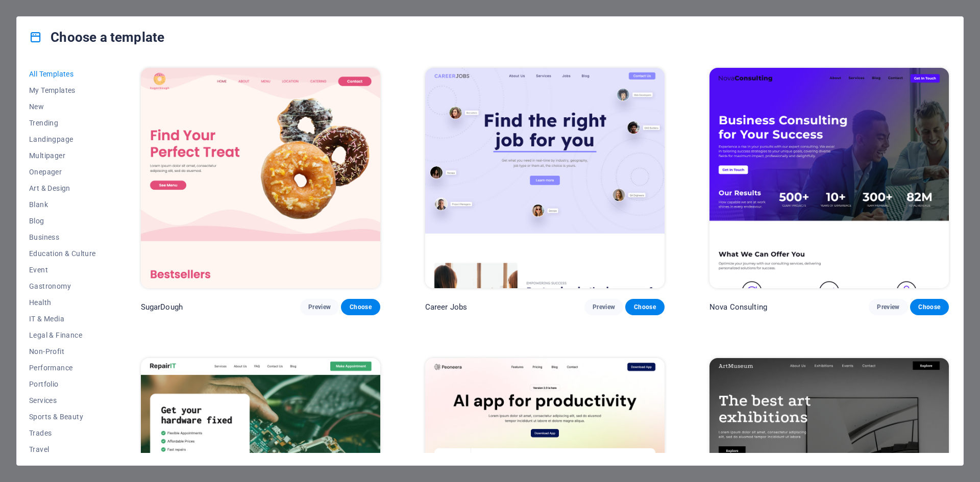 This screenshot has height=482, width=980. Describe the element at coordinates (62, 417) in the screenshot. I see `span: Sports & Beauty` at that location.